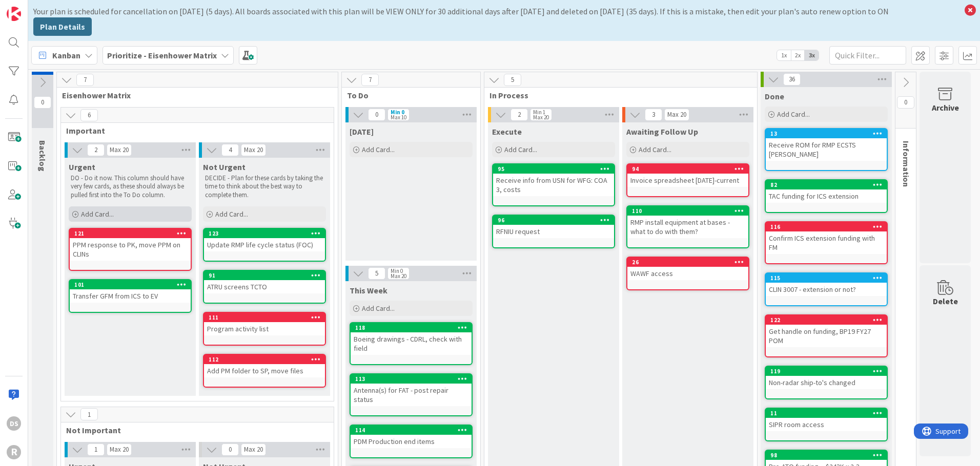  Describe the element at coordinates (411, 442) in the screenshot. I see `a: 114PDM Production end items` at that location.